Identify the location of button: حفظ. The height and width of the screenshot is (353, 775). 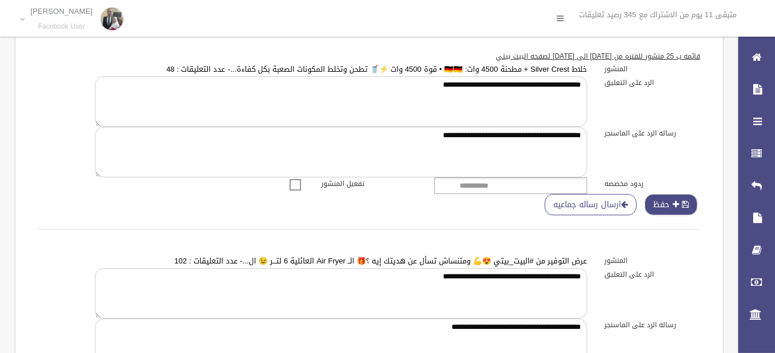
(671, 205).